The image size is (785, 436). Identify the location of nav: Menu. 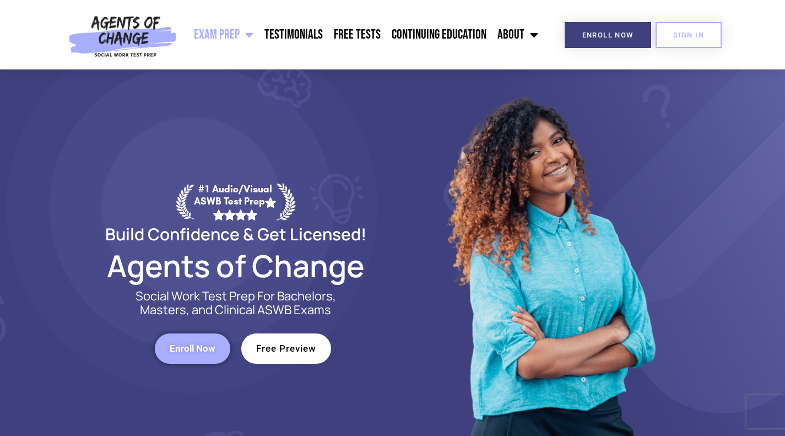
(362, 35).